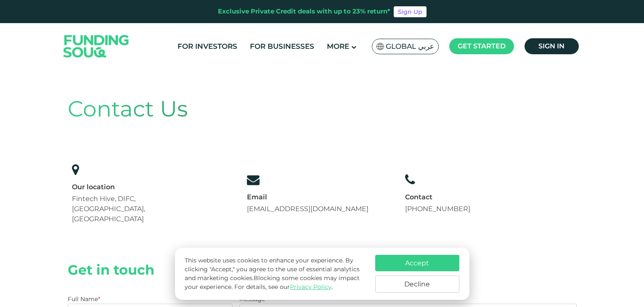  I want to click on span: Blocking some cookies may impact your experience., so click(272, 282).